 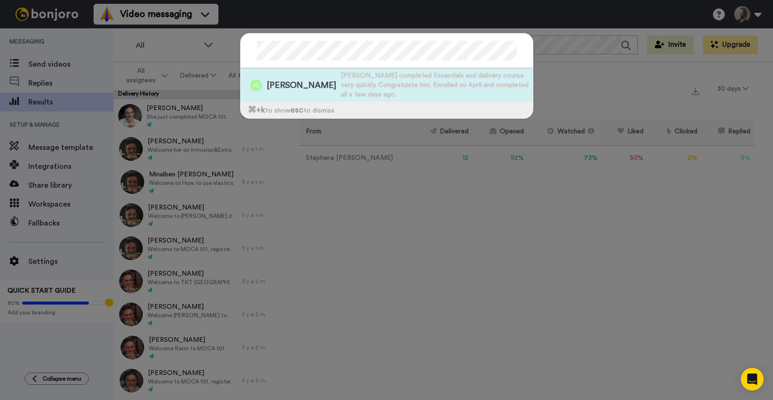 I want to click on span: esc, so click(x=297, y=110).